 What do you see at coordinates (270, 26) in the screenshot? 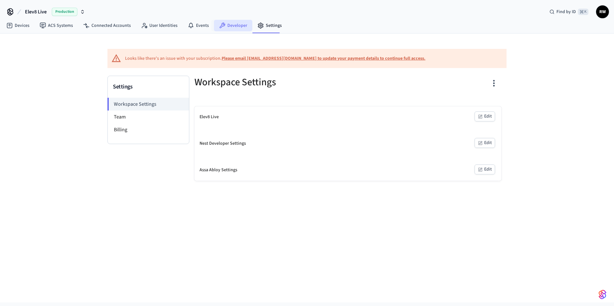
I see `a: Settings` at bounding box center [270, 26].